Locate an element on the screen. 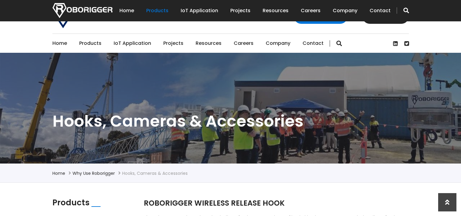 The image size is (461, 216). li: Hooks, Cameras & Accessories is located at coordinates (155, 173).